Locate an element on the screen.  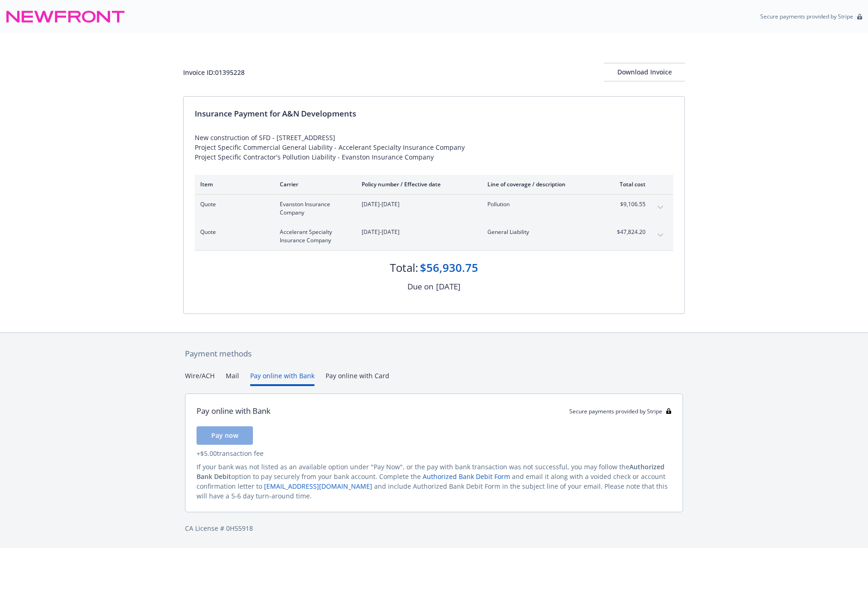
a: Authorized Bank Debit Form is located at coordinates (467, 476).